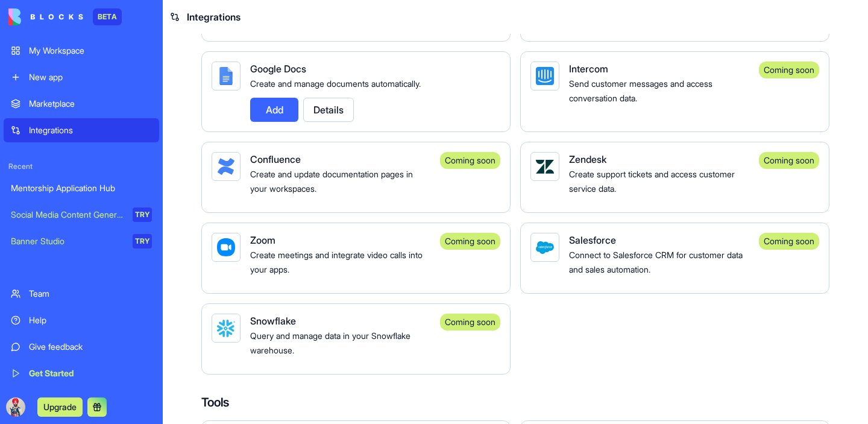  I want to click on div: Help, so click(91, 320).